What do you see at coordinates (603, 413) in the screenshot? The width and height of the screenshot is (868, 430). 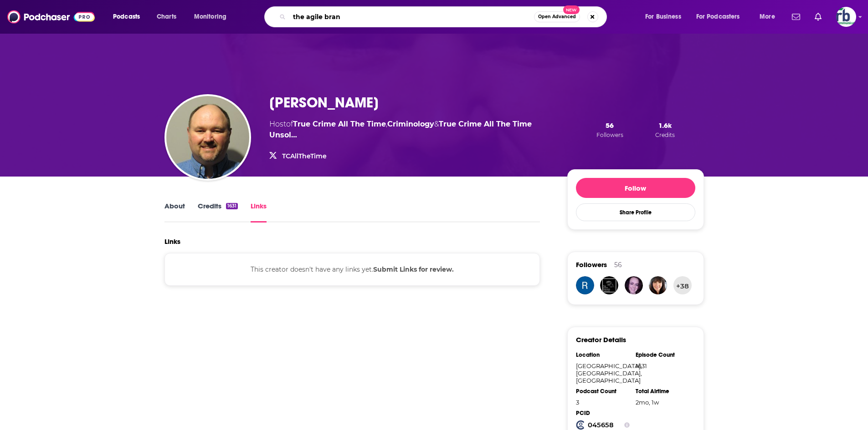 I see `div: PCID` at bounding box center [603, 413].